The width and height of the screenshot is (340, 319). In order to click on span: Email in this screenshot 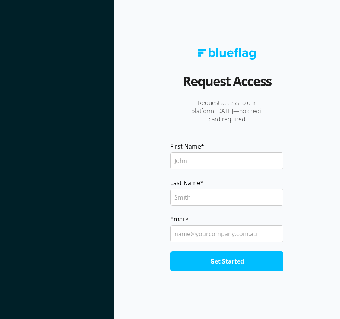, I will do `click(178, 219)`.